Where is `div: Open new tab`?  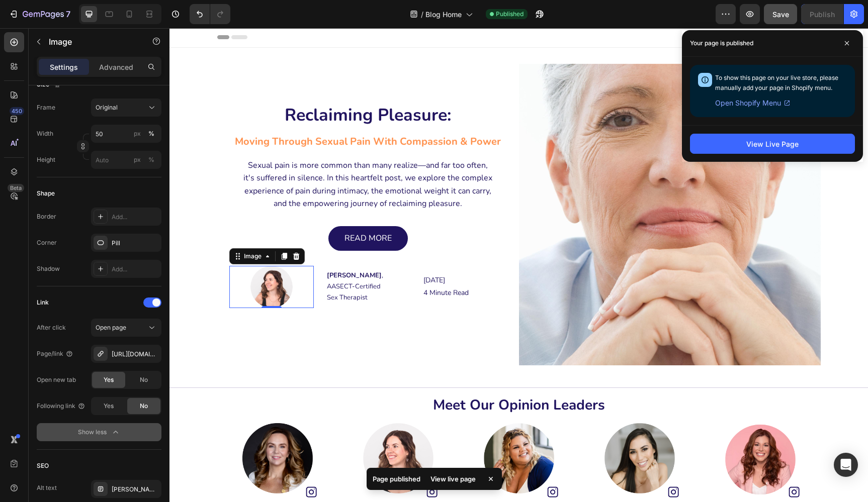
div: Open new tab is located at coordinates (56, 380).